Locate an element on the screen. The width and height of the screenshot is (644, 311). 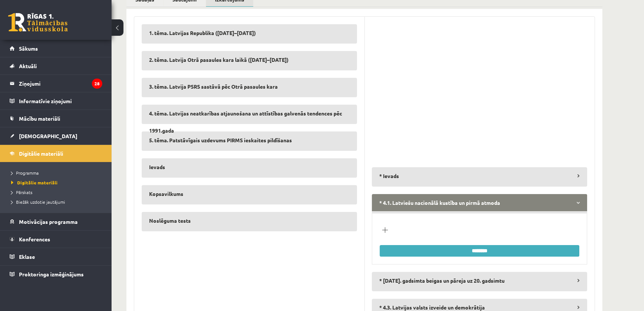
span: Eklase is located at coordinates (27, 257).